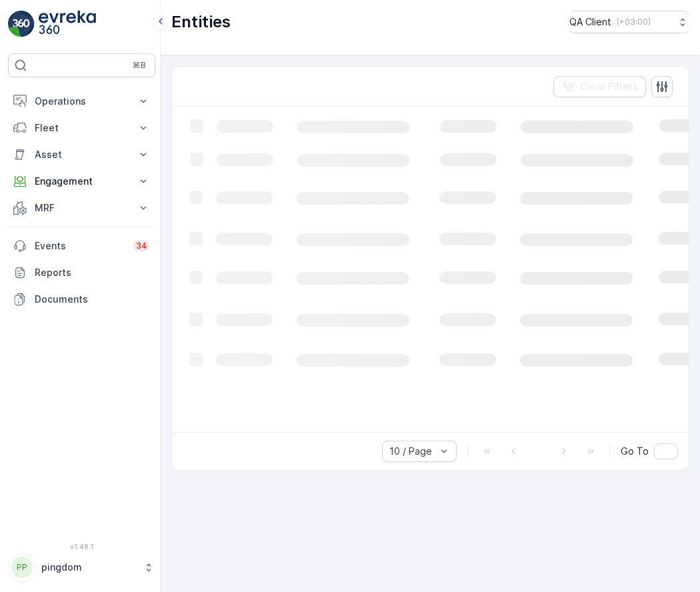 This screenshot has width=700, height=592. I want to click on span: v 1.48.1, so click(81, 546).